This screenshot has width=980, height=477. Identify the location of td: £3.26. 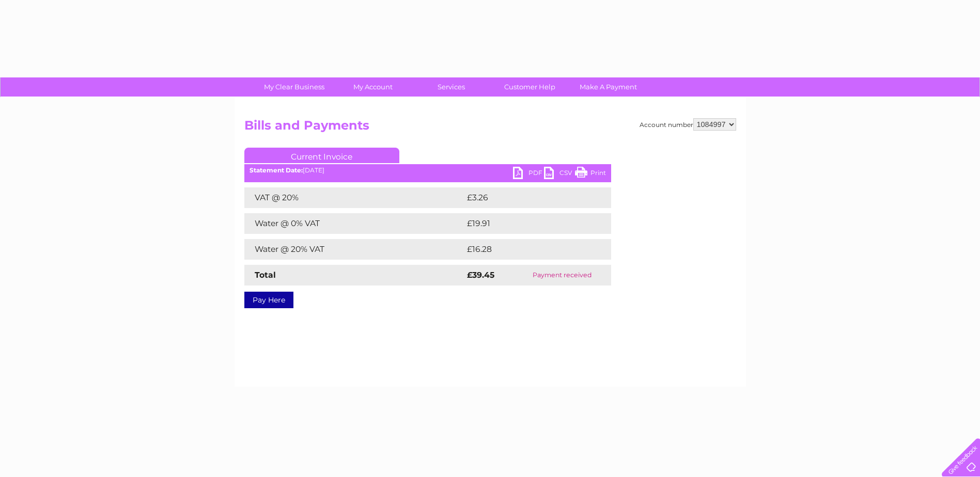
(525, 198).